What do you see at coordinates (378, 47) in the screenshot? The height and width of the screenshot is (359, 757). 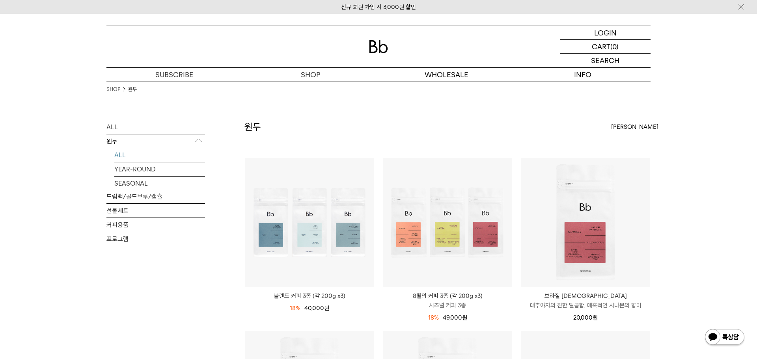 I see `img: 로고` at bounding box center [378, 47].